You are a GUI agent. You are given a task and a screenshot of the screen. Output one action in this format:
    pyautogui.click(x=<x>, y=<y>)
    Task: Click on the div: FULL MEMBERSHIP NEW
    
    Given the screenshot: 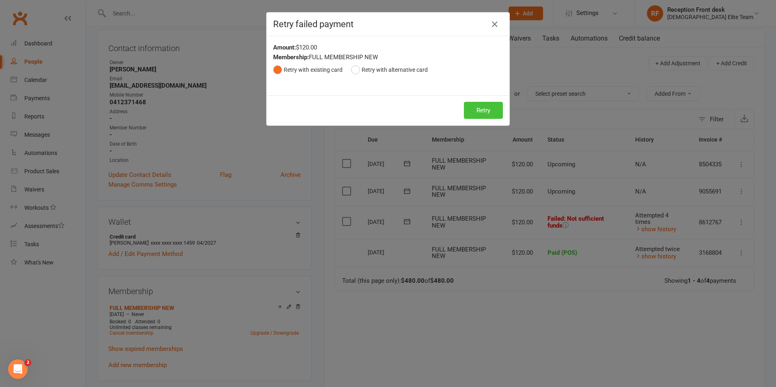 What is the action you would take?
    pyautogui.click(x=388, y=57)
    